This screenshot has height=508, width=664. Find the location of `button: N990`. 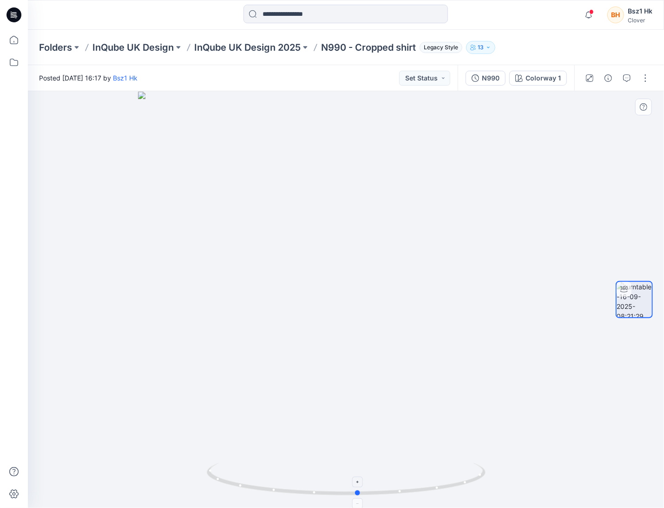

button: N990 is located at coordinates (486, 78).